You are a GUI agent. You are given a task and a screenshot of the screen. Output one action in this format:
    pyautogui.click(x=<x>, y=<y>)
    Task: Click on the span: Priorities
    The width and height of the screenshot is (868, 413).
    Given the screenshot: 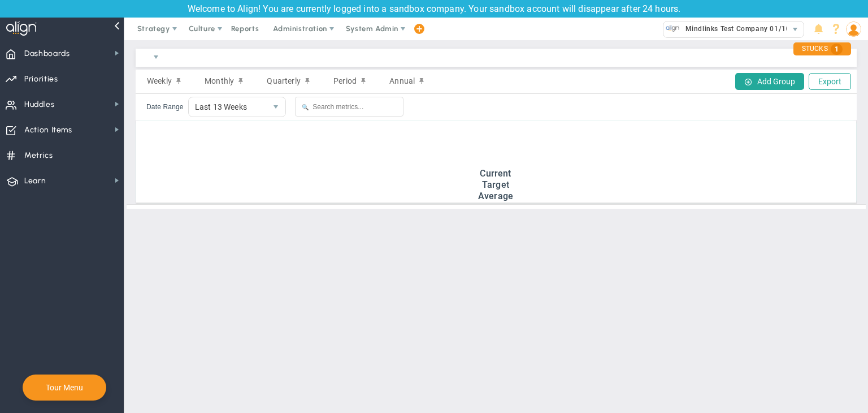 What is the action you would take?
    pyautogui.click(x=41, y=79)
    